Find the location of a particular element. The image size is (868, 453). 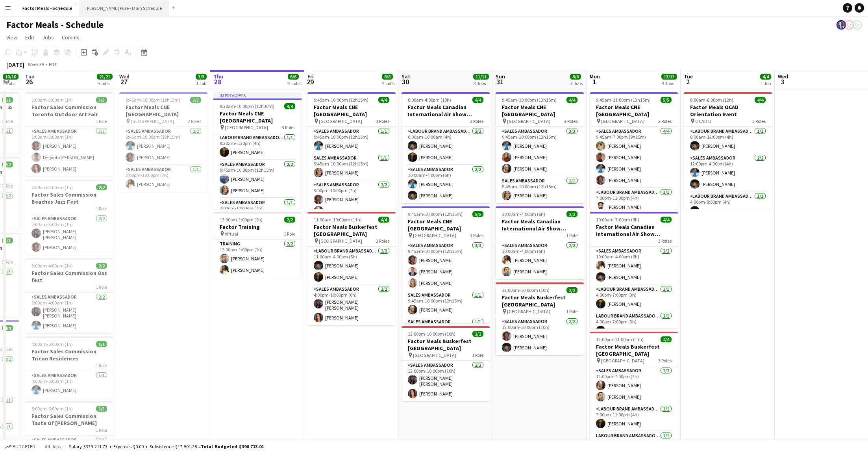

span: View is located at coordinates (12, 38).